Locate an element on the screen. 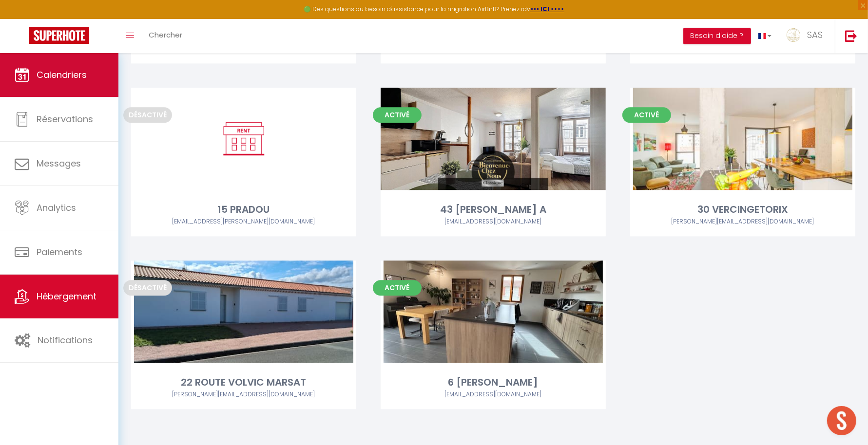 The image size is (868, 445). span: Messages is located at coordinates (58, 163).